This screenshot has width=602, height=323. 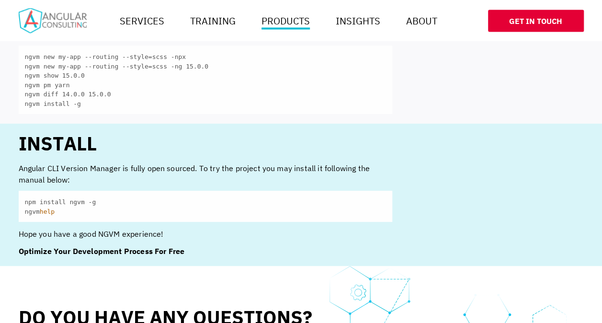 I want to click on h2: Install, so click(x=206, y=143).